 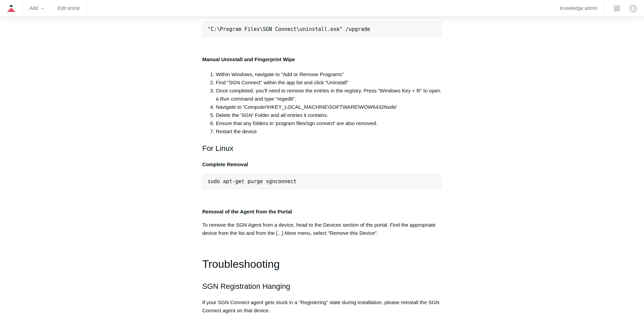 I want to click on strong: Manual Uninstall and Fingerprint Wipe, so click(x=249, y=59).